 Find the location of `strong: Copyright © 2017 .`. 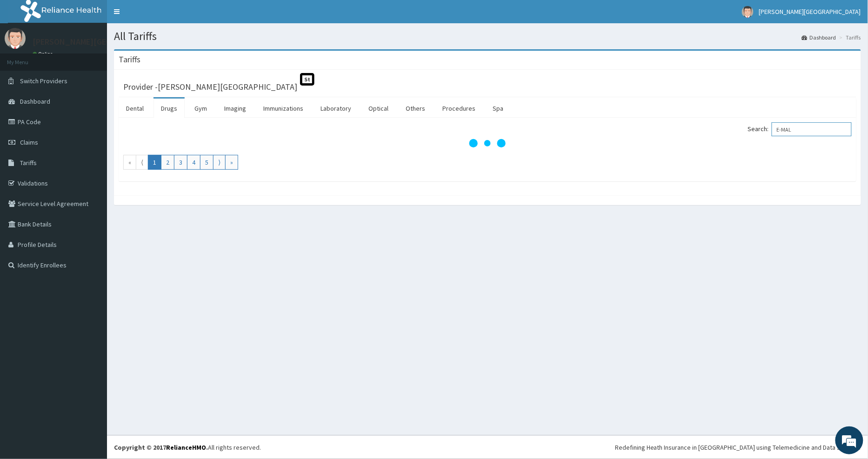

strong: Copyright © 2017 . is located at coordinates (161, 448).